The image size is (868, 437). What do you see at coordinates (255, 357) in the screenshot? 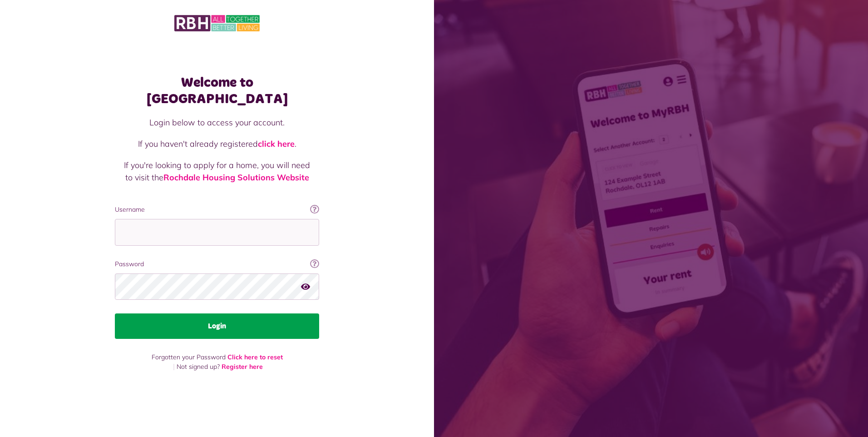
I see `a: Click here to reset` at bounding box center [255, 357].